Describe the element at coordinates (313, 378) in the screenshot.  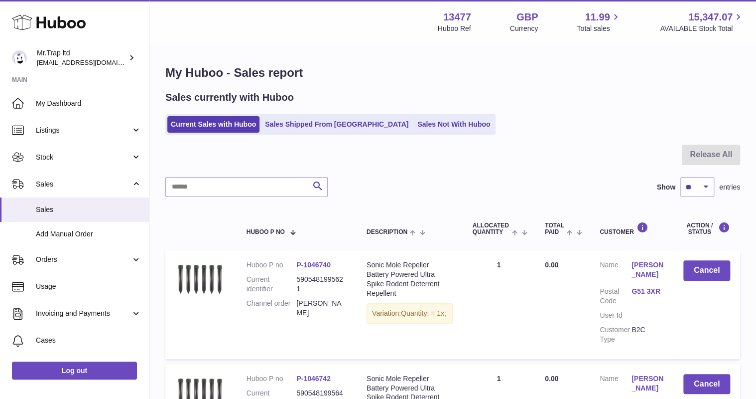
I see `a: P-1046742` at that location.